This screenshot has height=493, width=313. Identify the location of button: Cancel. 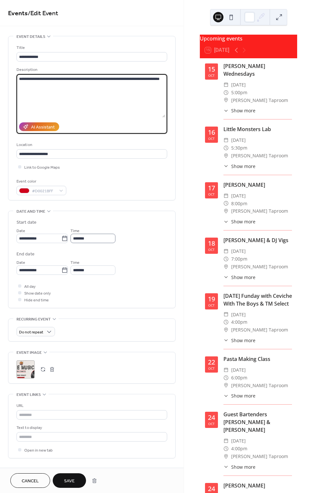
(30, 480).